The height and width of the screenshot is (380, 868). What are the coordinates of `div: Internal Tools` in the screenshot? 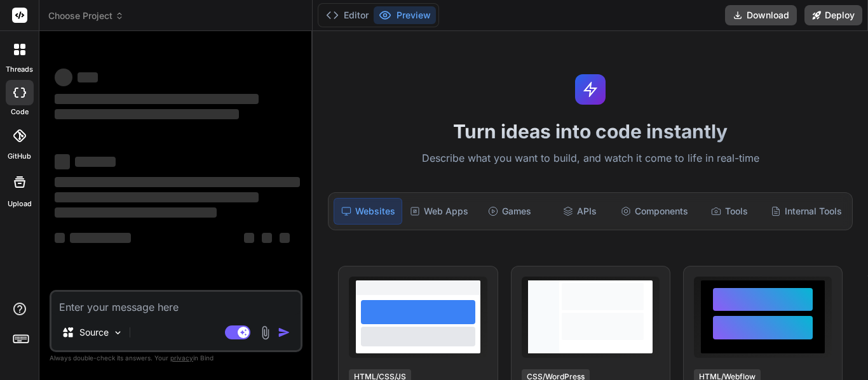 It's located at (806, 211).